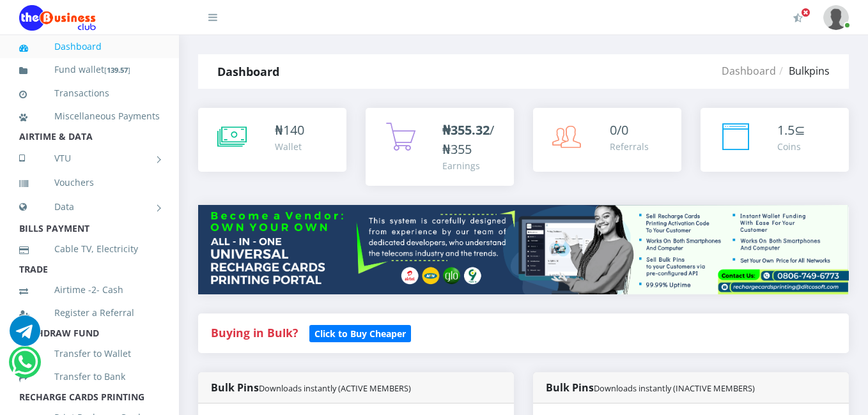  I want to click on a: Data, so click(89, 207).